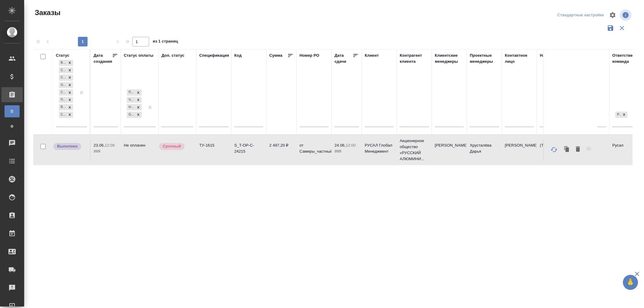 The image size is (644, 308). What do you see at coordinates (62, 100) in the screenshot?
I see `div: Подтвержден` at bounding box center [62, 100].